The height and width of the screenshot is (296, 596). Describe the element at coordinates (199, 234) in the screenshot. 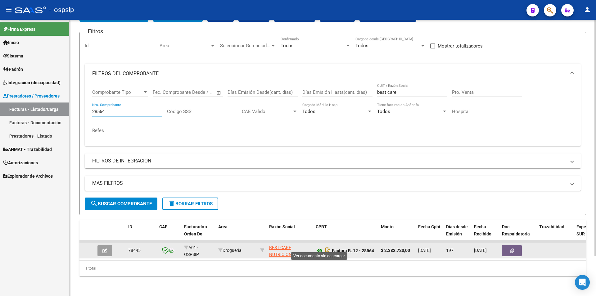

I see `datatable-header-cell: Facturado x Orden De` at that location.